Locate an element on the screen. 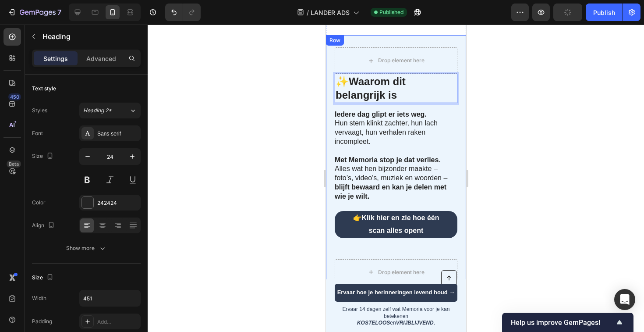  div: Add... is located at coordinates (118, 322).